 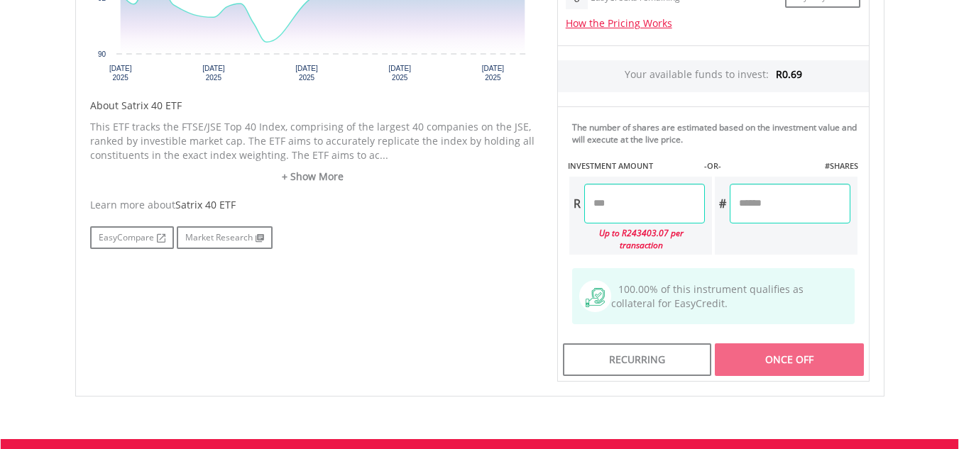 I want to click on p: This ETF tracks the FTSE/JSE Top 40 Index, comprising of the largest 40 companies on the JSE, ran..., so click(x=313, y=141).